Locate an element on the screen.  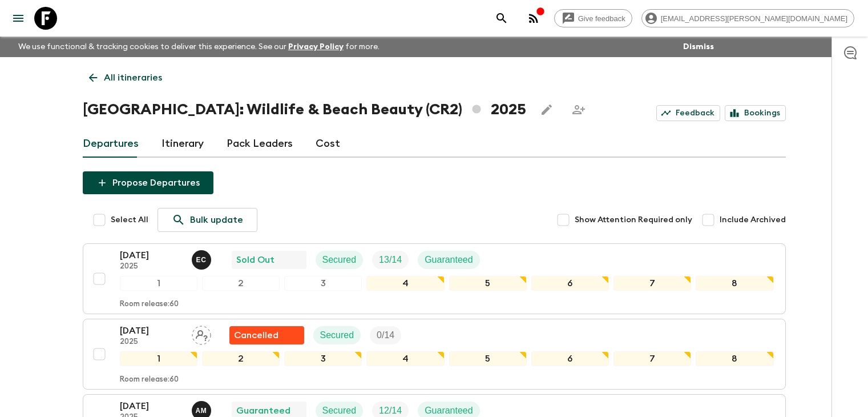
button: Edit this itinerary is located at coordinates (547, 109).